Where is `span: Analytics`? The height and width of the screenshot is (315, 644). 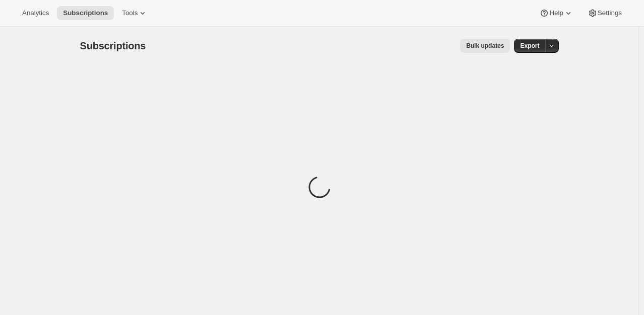
span: Analytics is located at coordinates (35, 13).